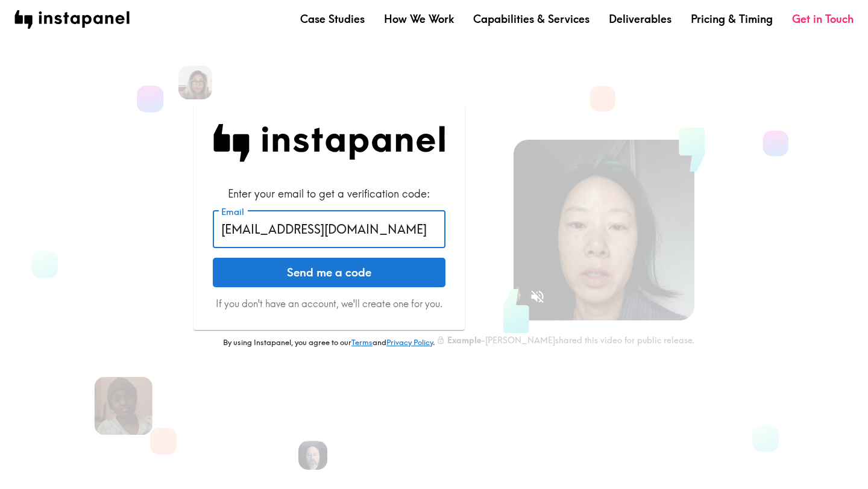  I want to click on button: Send me a code, so click(329, 273).